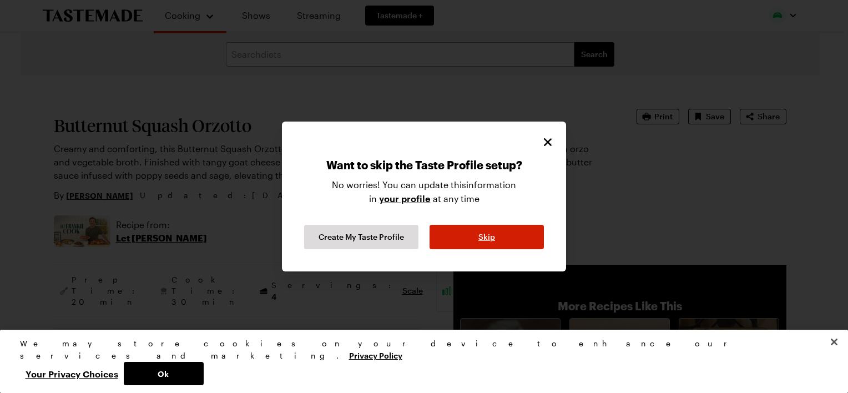  What do you see at coordinates (72, 374) in the screenshot?
I see `button: Your Privacy Choices` at bounding box center [72, 374].